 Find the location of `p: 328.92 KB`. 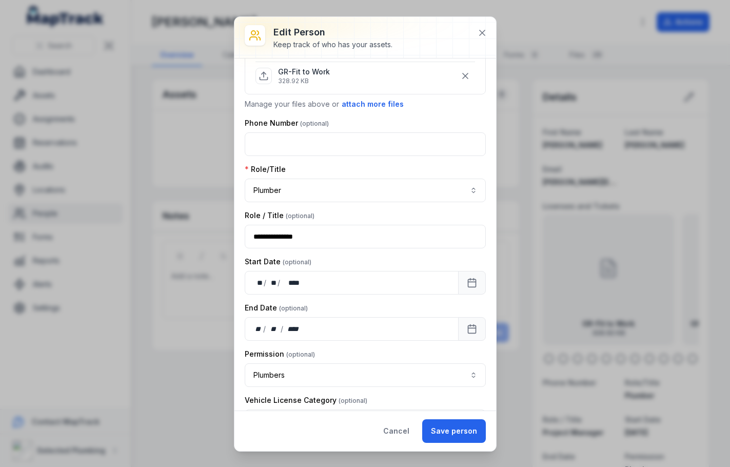

p: 328.92 KB is located at coordinates (304, 81).